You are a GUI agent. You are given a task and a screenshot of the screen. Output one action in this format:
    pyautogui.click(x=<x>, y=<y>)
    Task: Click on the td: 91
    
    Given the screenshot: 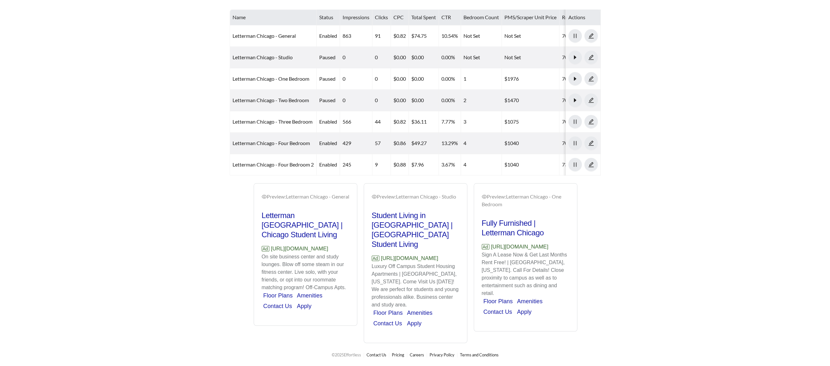 What is the action you would take?
    pyautogui.click(x=382, y=36)
    